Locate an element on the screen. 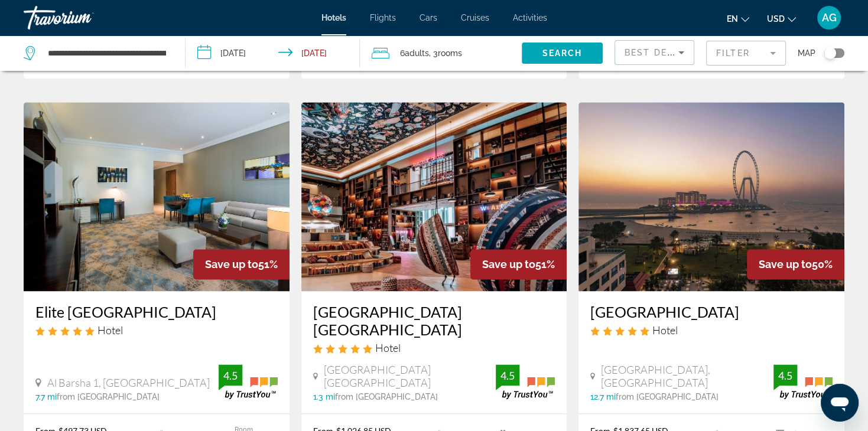 The height and width of the screenshot is (431, 868). span: 1.3 mi is located at coordinates (324, 397).